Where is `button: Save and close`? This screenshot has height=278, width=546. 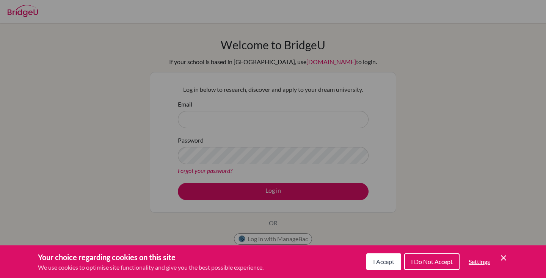 button: Save and close is located at coordinates (503, 258).